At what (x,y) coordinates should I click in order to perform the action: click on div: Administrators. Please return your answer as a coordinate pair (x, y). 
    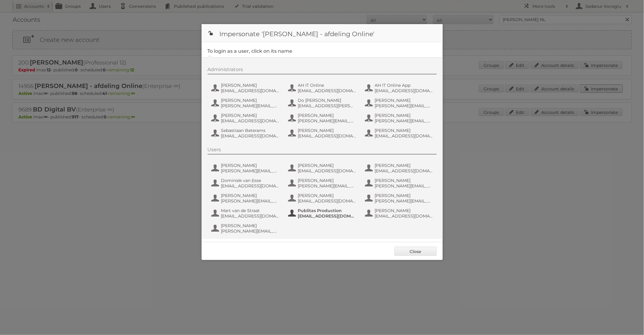
    Looking at the image, I should click on (322, 71).